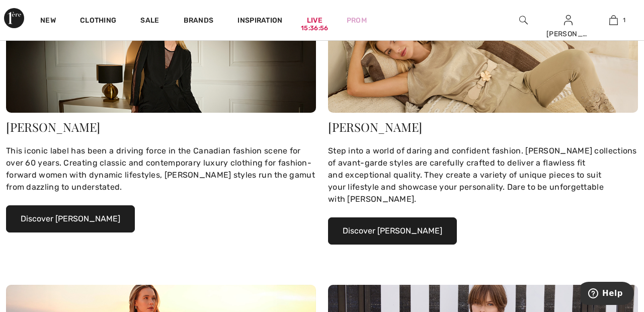 This screenshot has width=644, height=312. I want to click on span: Help, so click(32, 12).